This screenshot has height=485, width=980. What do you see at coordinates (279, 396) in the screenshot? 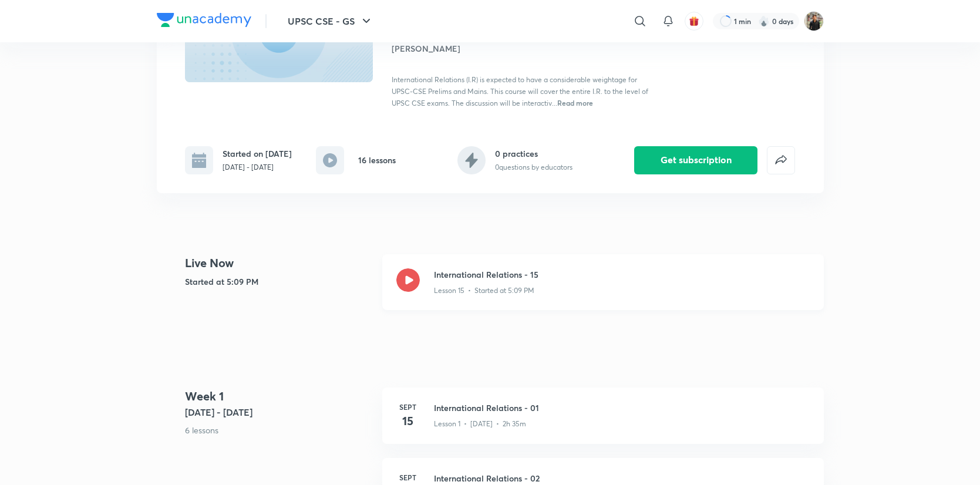
I see `h4: Week 1` at bounding box center [279, 396].